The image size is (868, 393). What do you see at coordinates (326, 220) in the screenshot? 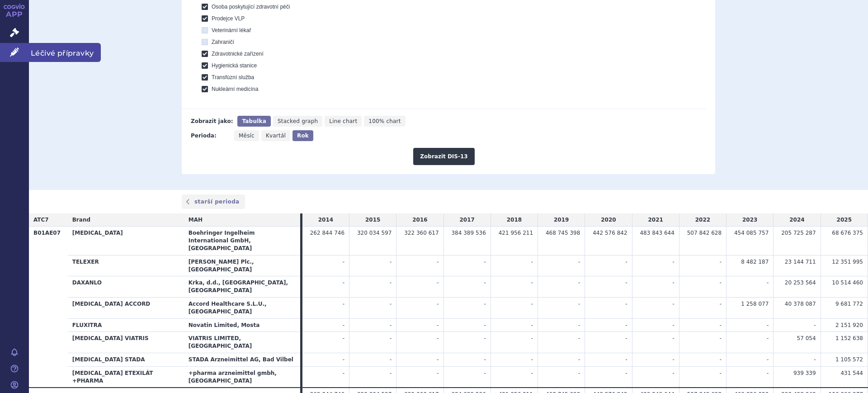
I see `td: 2014` at bounding box center [326, 220].